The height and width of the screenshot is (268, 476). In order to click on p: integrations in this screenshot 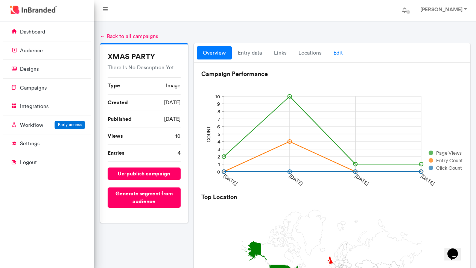, I will do `click(34, 106)`.